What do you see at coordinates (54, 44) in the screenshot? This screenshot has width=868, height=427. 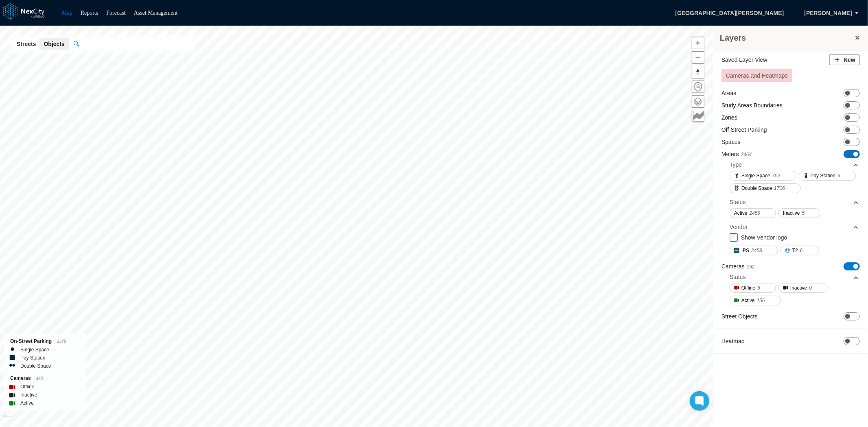 I see `button: Objects` at bounding box center [54, 44].